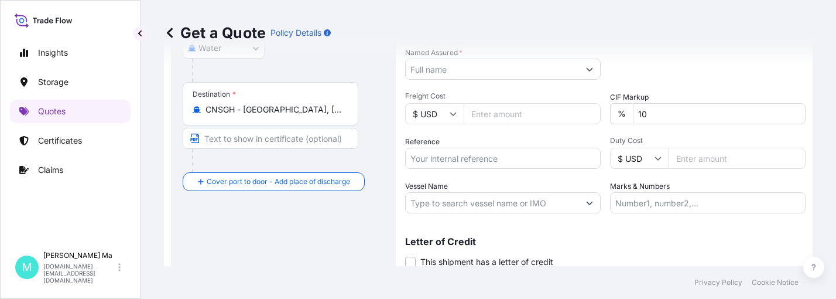  I want to click on button: Cover port to door - Add place of discharge, so click(274, 182).